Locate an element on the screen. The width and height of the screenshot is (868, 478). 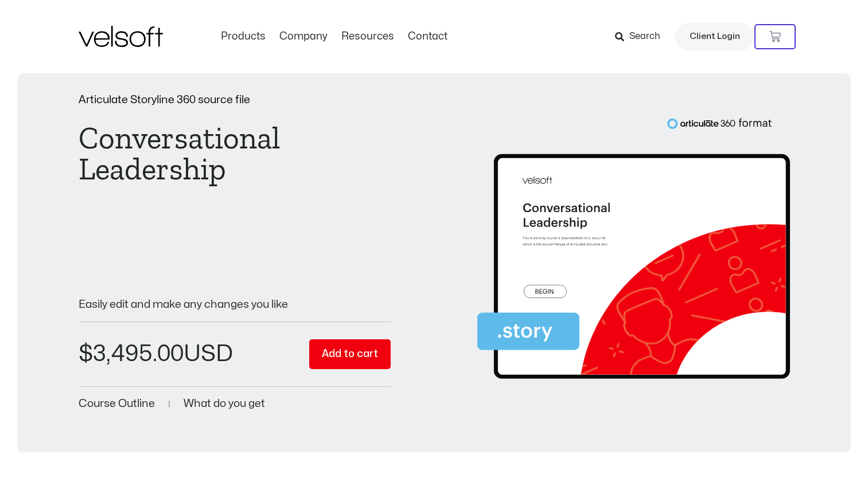
p: Easily edit and make any changes you like is located at coordinates (235, 304).